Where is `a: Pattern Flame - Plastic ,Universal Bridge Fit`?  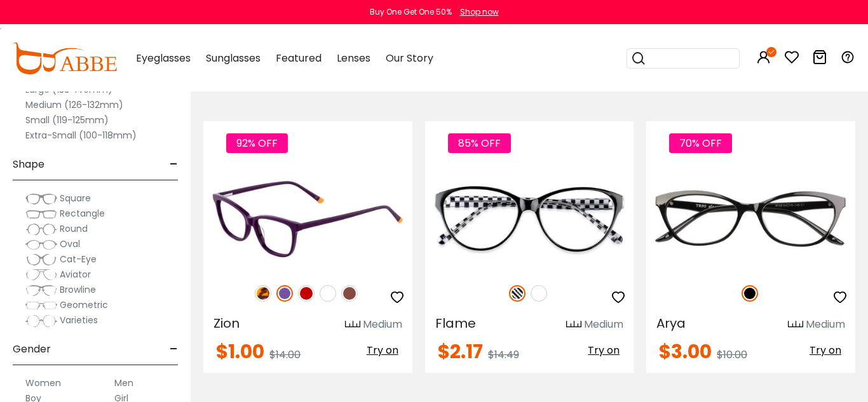 a: Pattern Flame - Plastic ,Universal Bridge Fit is located at coordinates (529, 219).